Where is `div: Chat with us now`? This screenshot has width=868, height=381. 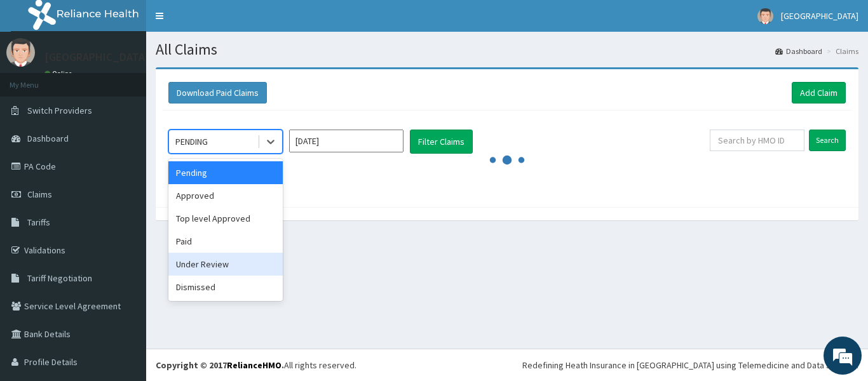
div: Chat with us now is located at coordinates (140, 80).